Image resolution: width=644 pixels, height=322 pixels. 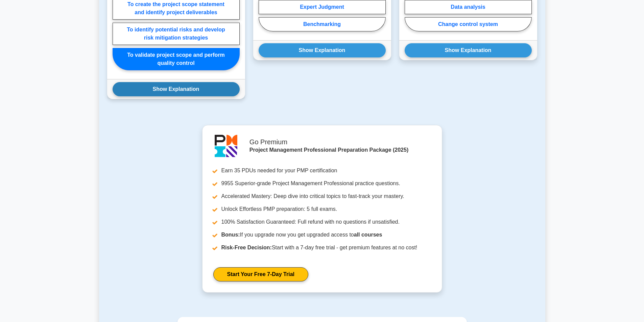 I want to click on a: Start Your Free 7-Day Trial, so click(x=261, y=274).